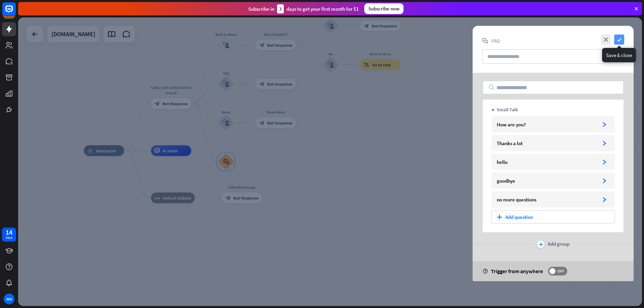 The height and width of the screenshot is (308, 644). I want to click on div: goodbye, so click(546, 181).